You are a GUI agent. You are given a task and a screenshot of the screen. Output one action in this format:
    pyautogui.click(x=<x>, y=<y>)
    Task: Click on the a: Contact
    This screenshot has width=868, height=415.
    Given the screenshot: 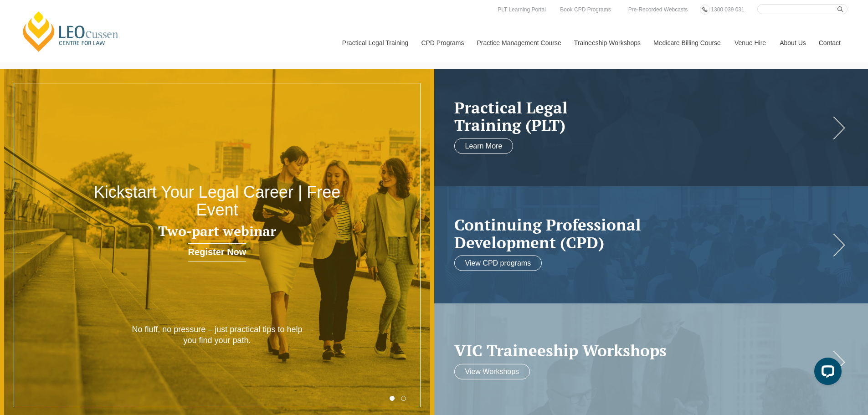 What is the action you would take?
    pyautogui.click(x=829, y=43)
    